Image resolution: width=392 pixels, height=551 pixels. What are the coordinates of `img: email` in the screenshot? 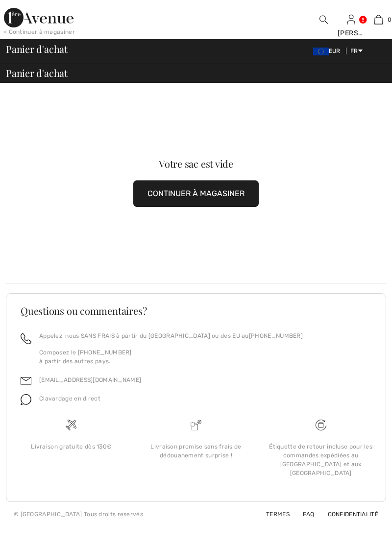 It's located at (26, 381).